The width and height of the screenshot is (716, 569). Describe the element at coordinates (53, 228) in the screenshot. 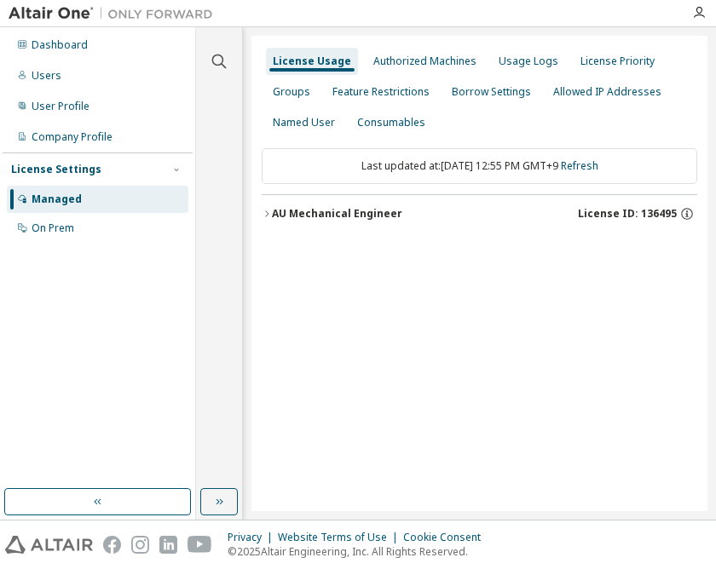

I see `div: On Prem` at that location.